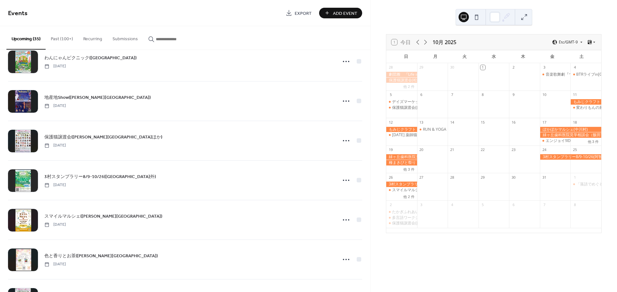  What do you see at coordinates (514, 150) in the screenshot?
I see `div: 23` at bounding box center [514, 150].